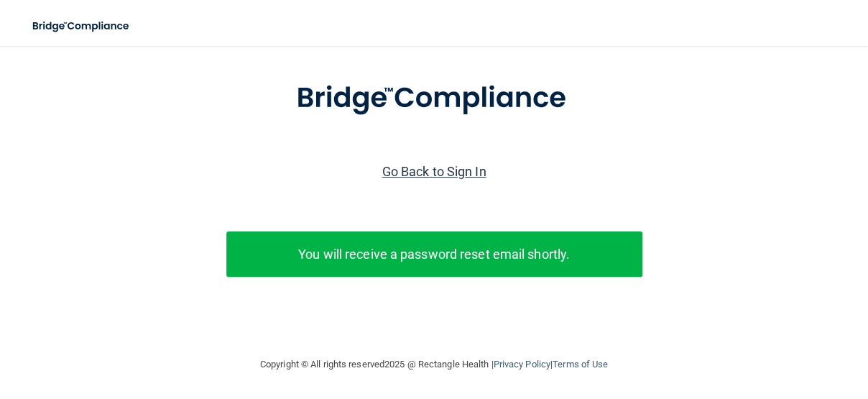 The width and height of the screenshot is (868, 399). Describe the element at coordinates (434, 253) in the screenshot. I see `p: You will receive a password reset email shortly.` at that location.